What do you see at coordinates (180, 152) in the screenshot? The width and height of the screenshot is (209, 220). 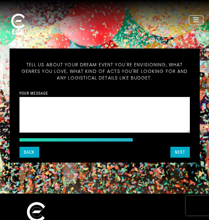 I see `button: Next` at bounding box center [180, 152].